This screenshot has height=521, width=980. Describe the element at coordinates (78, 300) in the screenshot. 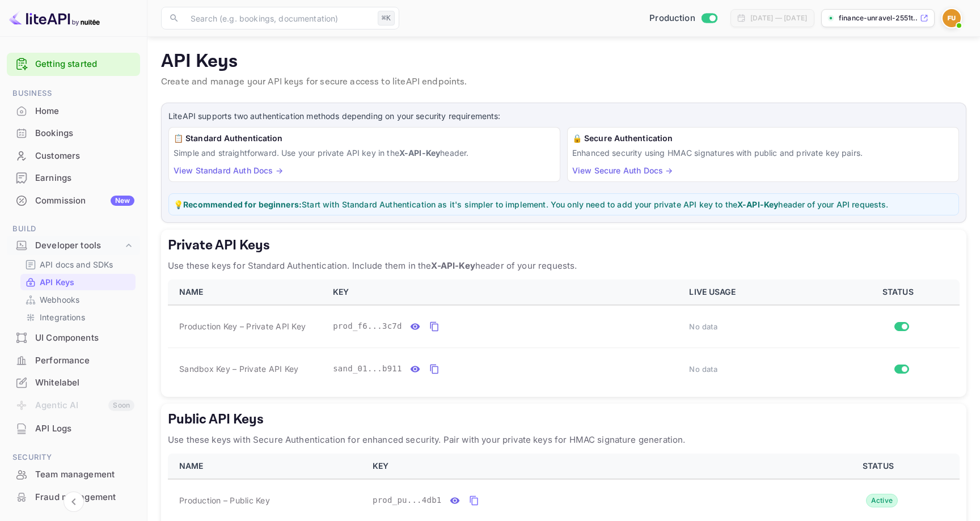

I see `a: Webhooks` at that location.